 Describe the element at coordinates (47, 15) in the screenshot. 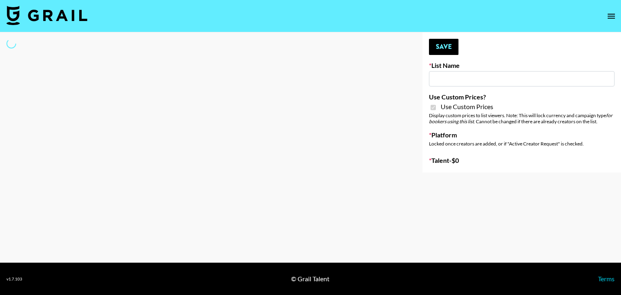

I see `img: Grail Talent` at that location.